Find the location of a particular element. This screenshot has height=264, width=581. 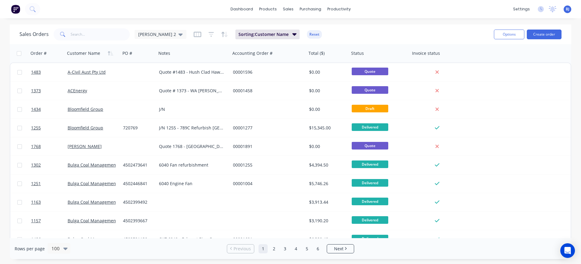

div: 720769 is located at coordinates (138, 128).